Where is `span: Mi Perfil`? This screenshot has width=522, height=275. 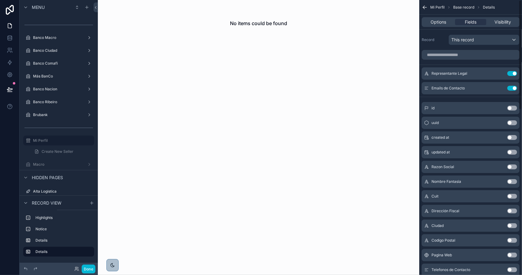 span: Mi Perfil is located at coordinates (437, 7).